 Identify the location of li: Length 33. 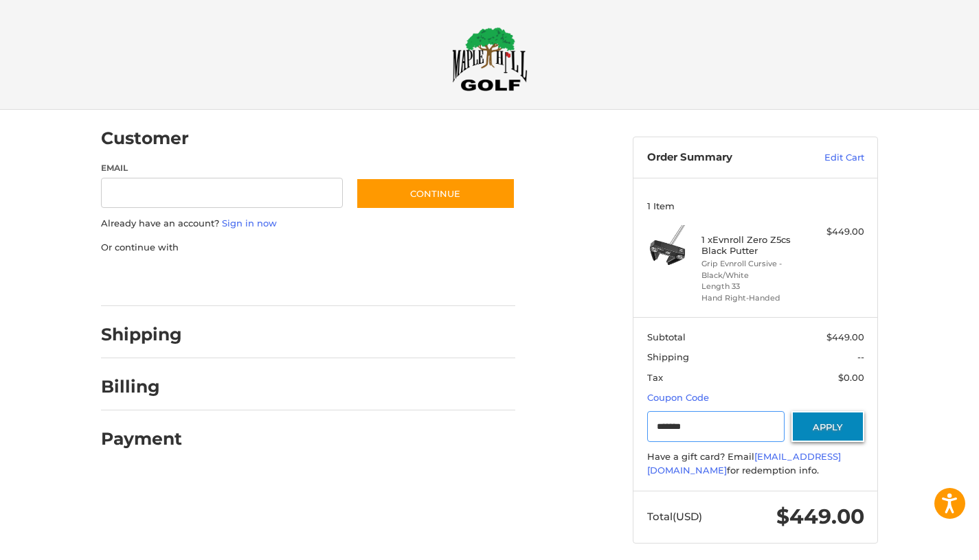
(754, 286).